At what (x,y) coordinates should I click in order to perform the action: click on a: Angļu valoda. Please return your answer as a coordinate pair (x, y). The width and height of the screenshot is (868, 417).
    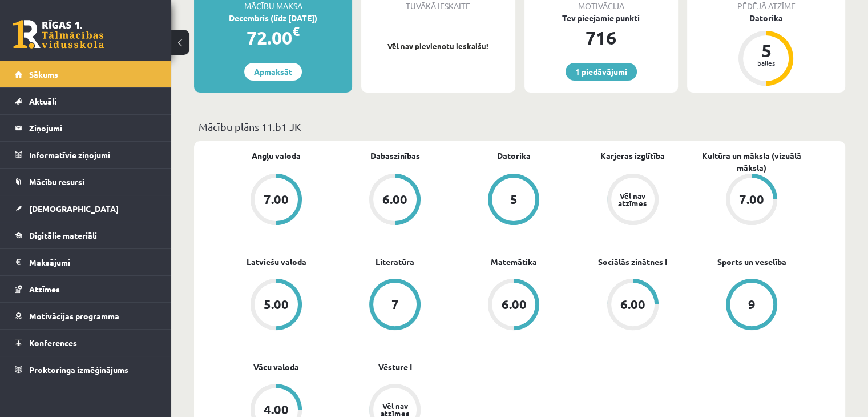
    Looking at the image, I should click on (276, 156).